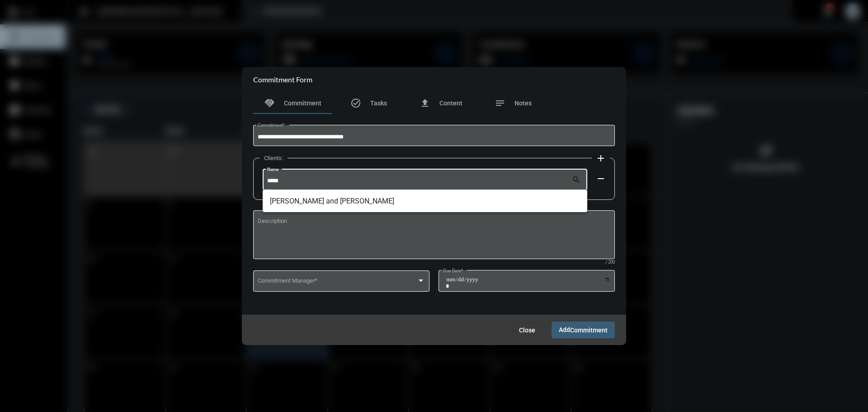  Describe the element at coordinates (523, 103) in the screenshot. I see `span: Notes` at that location.